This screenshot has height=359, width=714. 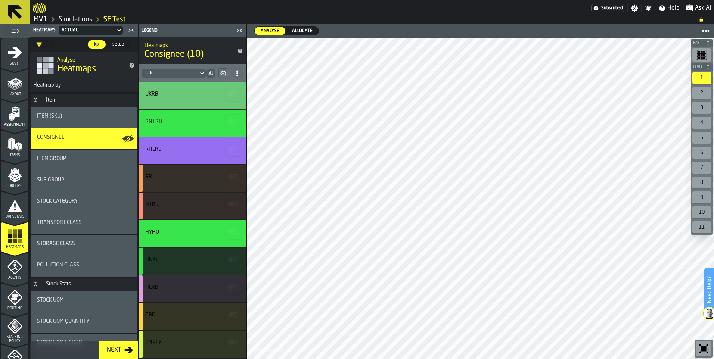 I want to click on span: Consignee (10), so click(x=186, y=55).